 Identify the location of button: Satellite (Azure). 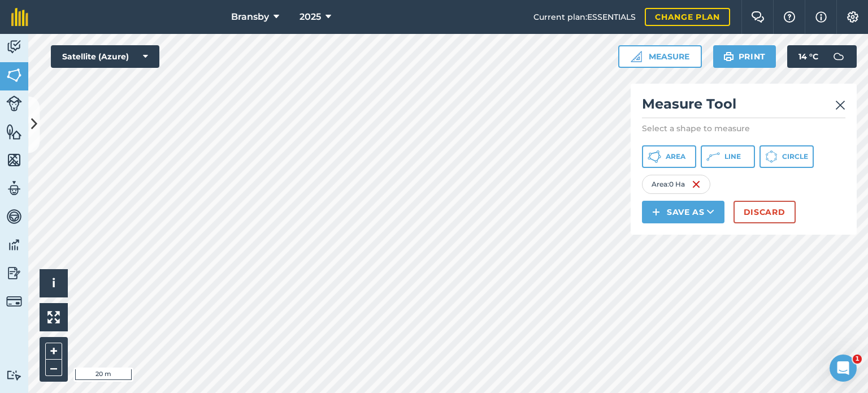
(105, 56).